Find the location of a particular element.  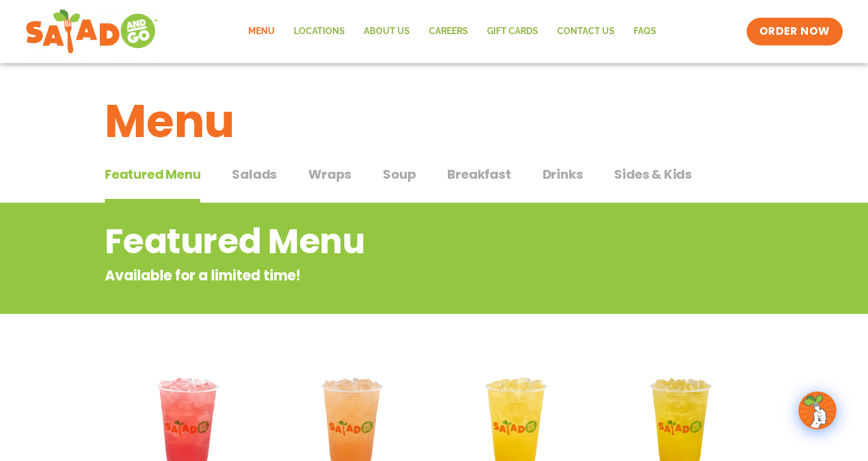

img: wpChatIcon is located at coordinates (817, 410).